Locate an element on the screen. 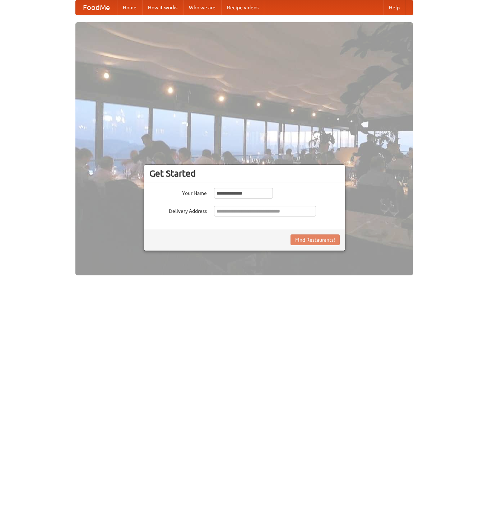 Image resolution: width=488 pixels, height=508 pixels. a: Who we are is located at coordinates (202, 8).